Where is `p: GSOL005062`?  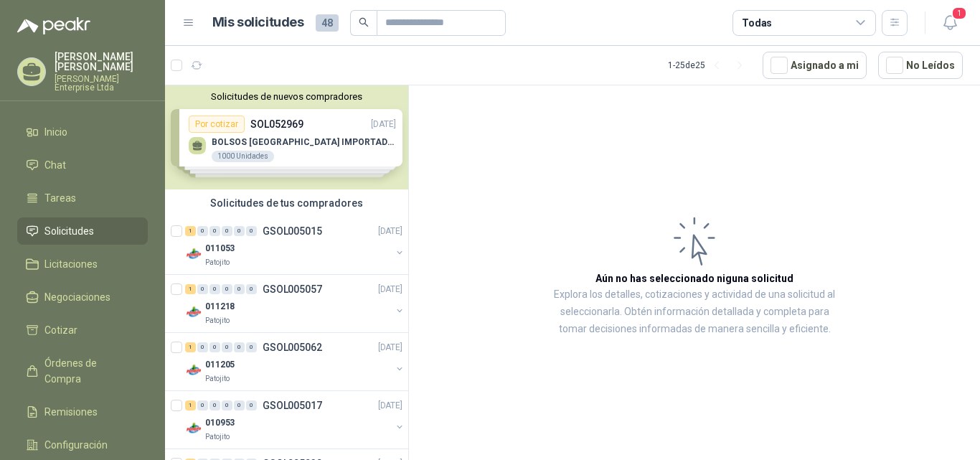 p: GSOL005062 is located at coordinates (292, 347).